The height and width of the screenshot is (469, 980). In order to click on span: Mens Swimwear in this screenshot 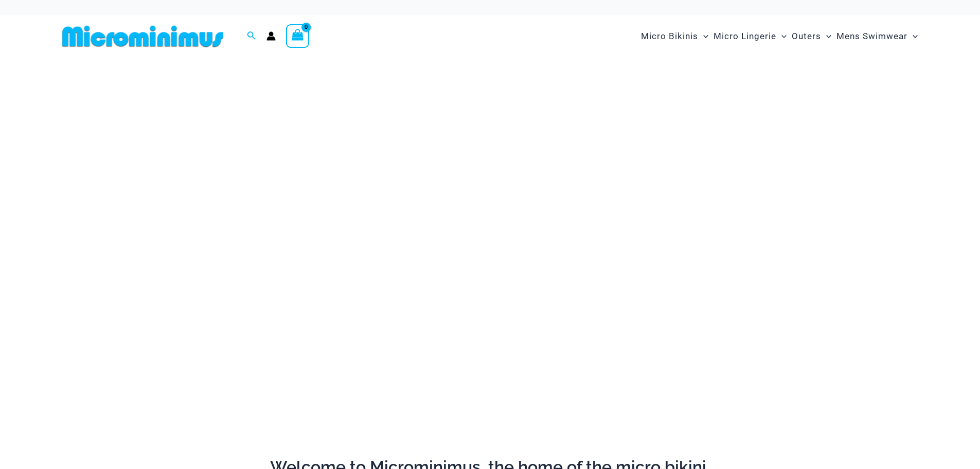, I will do `click(872, 36)`.